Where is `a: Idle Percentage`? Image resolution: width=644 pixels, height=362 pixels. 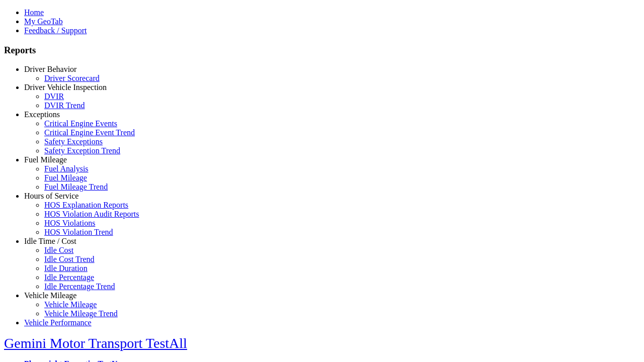
a: Idle Percentage is located at coordinates (69, 277).